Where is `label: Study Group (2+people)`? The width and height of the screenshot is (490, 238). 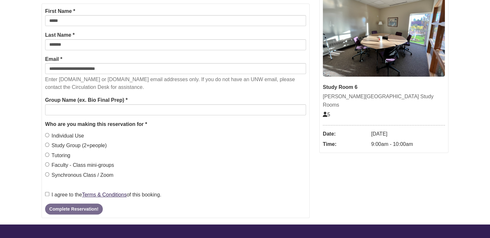 label: Study Group (2+people) is located at coordinates (76, 146).